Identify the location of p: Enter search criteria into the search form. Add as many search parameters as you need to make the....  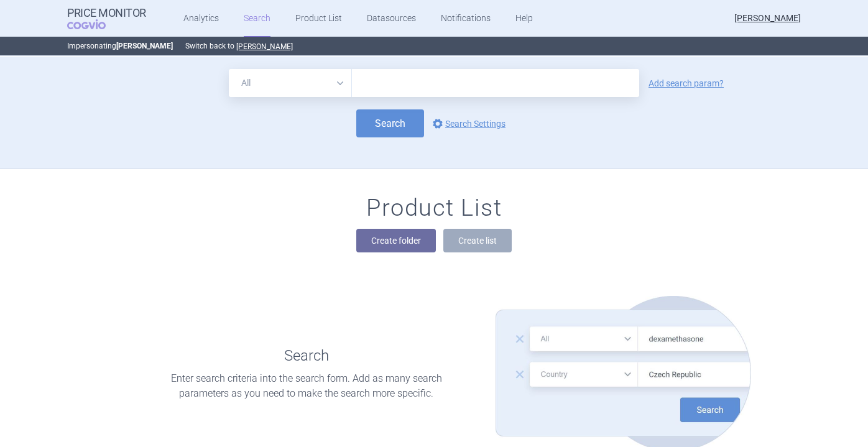
(306, 386).